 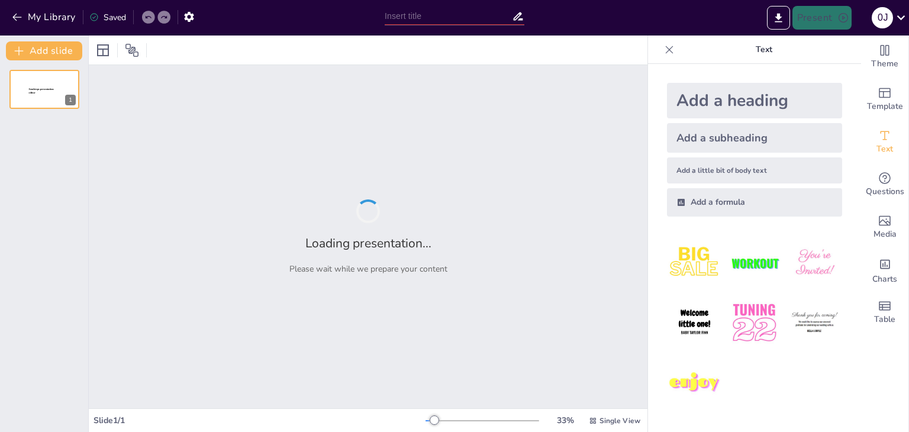 What do you see at coordinates (884, 192) in the screenshot?
I see `span: Questions` at bounding box center [884, 192].